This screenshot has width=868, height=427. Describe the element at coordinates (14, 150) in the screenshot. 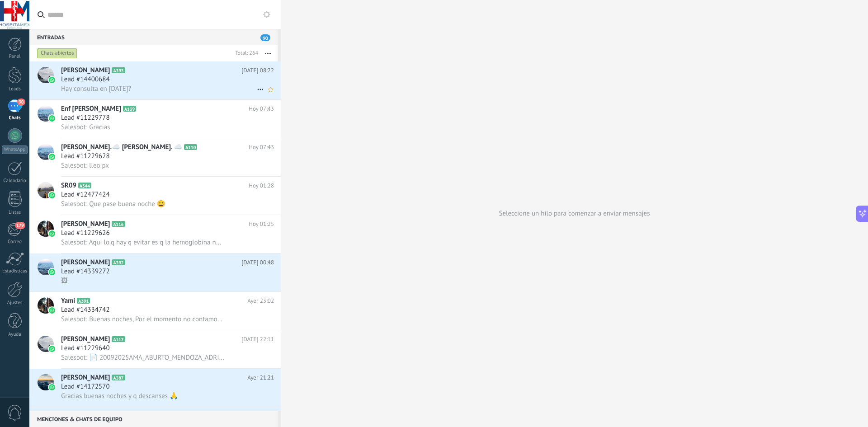

I see `div: WhatsApp` at that location.